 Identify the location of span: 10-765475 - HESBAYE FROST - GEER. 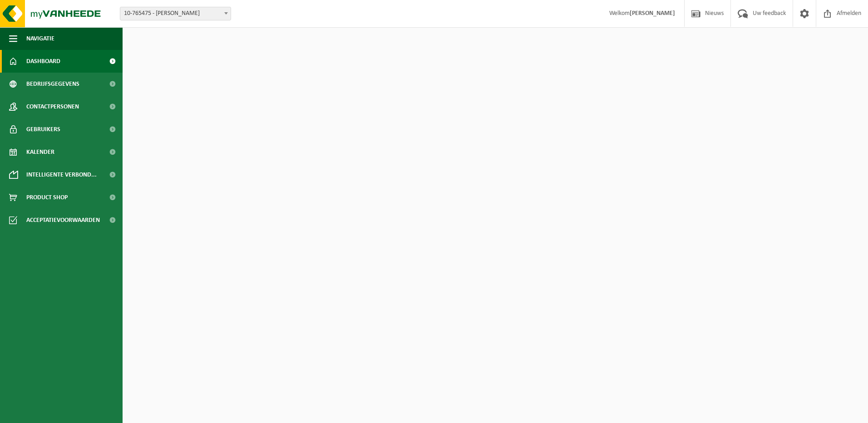
(175, 14).